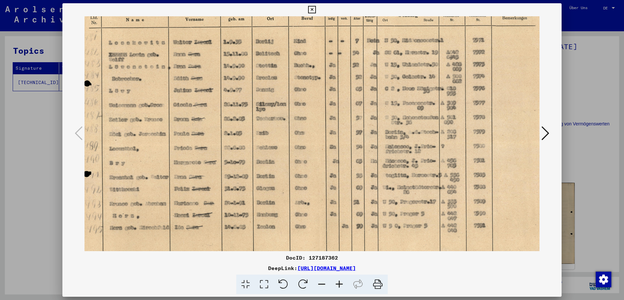 The height and width of the screenshot is (300, 624). I want to click on div: Zustimmung ändern, so click(604, 279).